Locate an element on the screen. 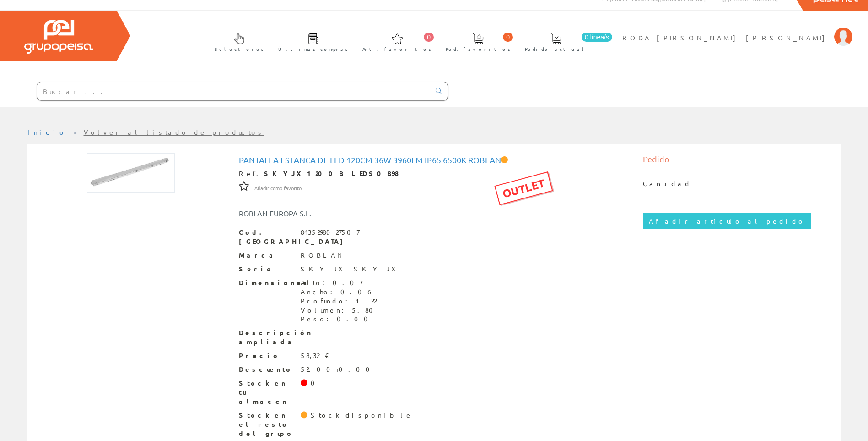 Image resolution: width=868 pixels, height=441 pixels. div: Stock disponible is located at coordinates (361, 415).